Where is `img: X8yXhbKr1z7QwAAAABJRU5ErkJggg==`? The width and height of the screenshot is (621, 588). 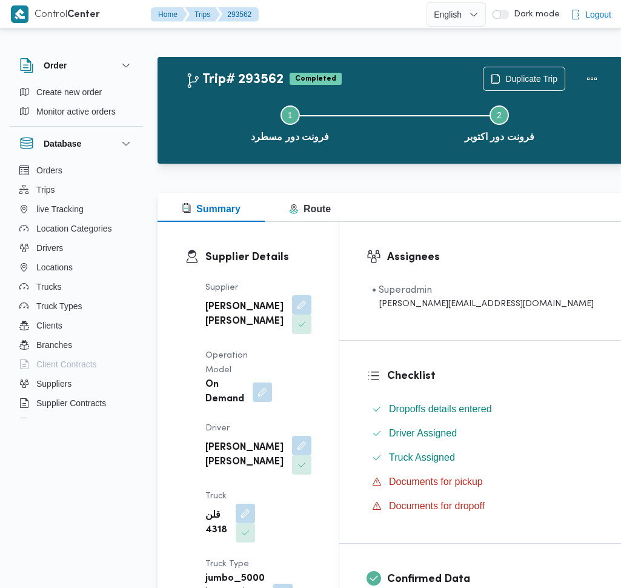
img: X8yXhbKr1z7QwAAAABJRU5ErkJggg== is located at coordinates (19, 14).